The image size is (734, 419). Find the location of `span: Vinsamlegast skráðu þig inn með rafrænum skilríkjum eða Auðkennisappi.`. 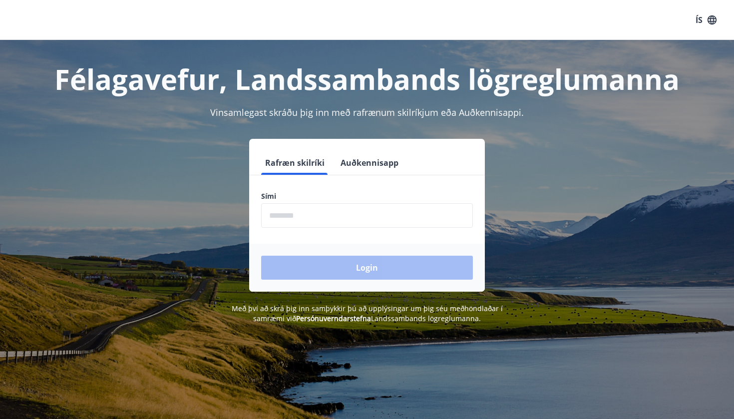

span: Vinsamlegast skráðu þig inn með rafrænum skilríkjum eða Auðkennisappi. is located at coordinates (367, 112).